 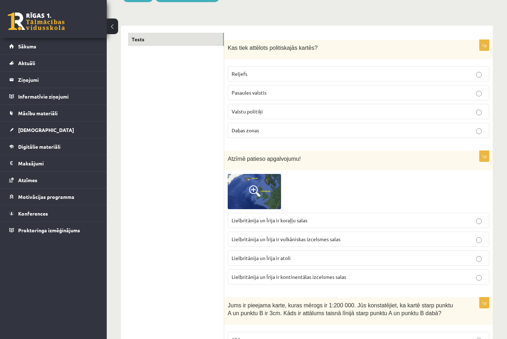 I want to click on span: Proktoringa izmēģinājums, so click(x=49, y=230).